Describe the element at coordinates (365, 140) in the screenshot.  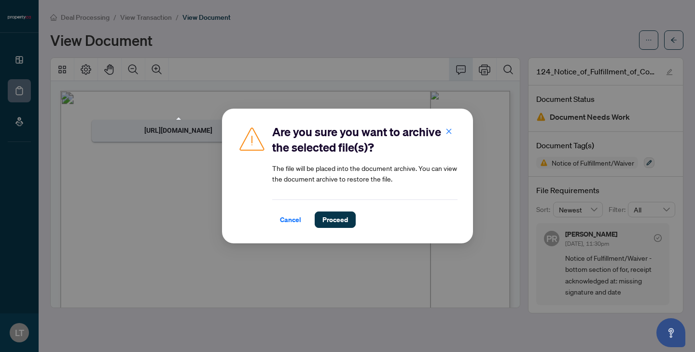
I see `h2: Are you sure you want to archive the selected file(s)?` at that location.